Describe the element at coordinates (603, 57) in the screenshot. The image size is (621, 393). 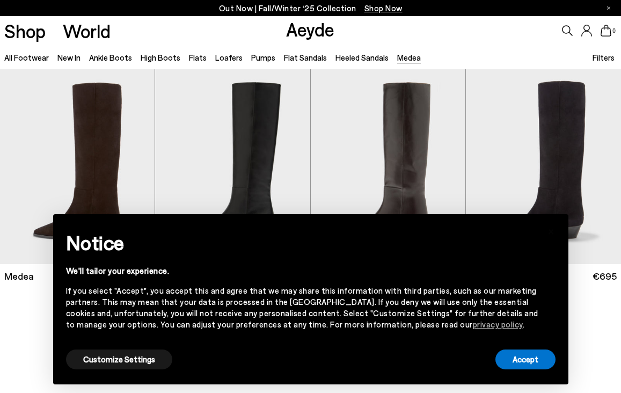
I see `span: Filters` at that location.